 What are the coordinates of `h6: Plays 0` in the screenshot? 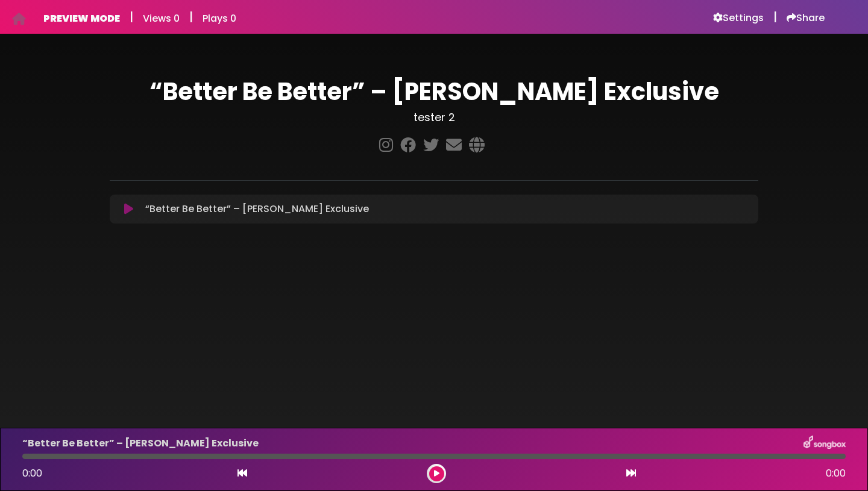 It's located at (219, 18).